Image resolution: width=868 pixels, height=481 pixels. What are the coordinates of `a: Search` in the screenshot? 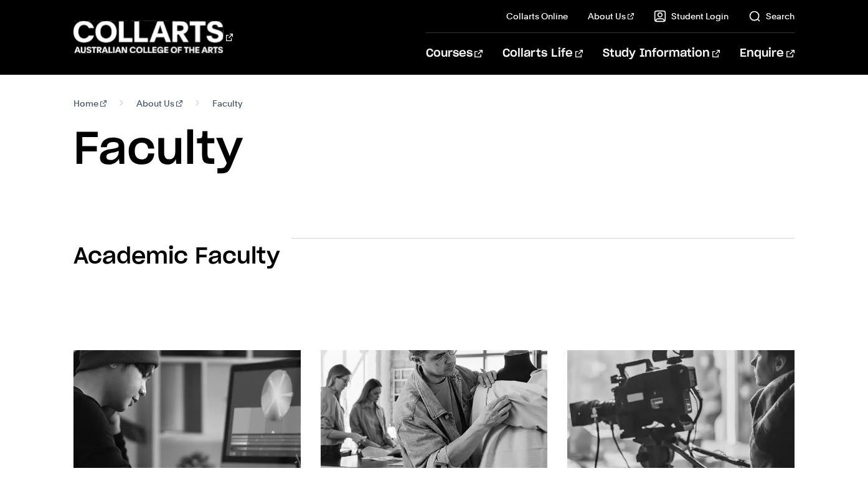 It's located at (771, 16).